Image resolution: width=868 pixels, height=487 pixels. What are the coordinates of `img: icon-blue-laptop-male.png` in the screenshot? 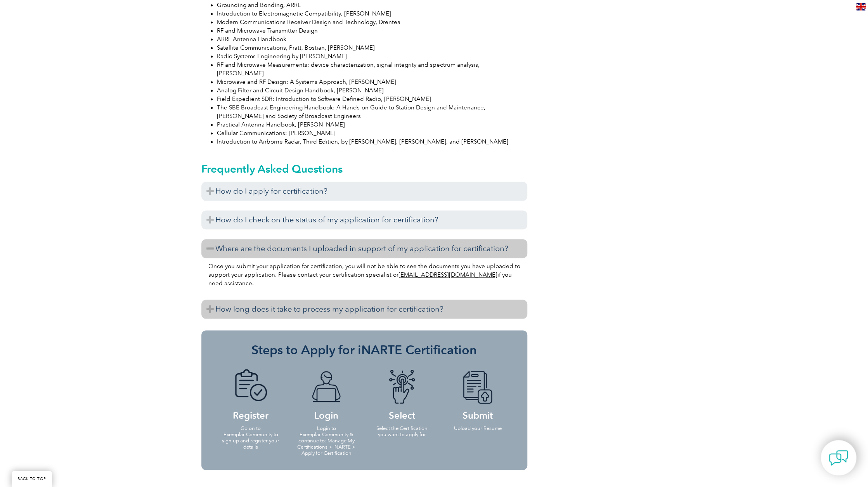 It's located at (327, 387).